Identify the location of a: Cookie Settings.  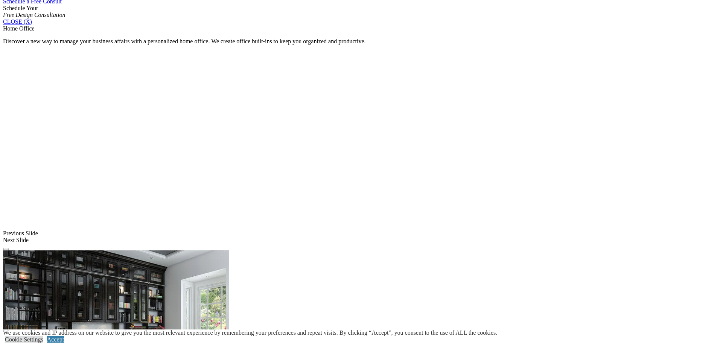
(24, 339).